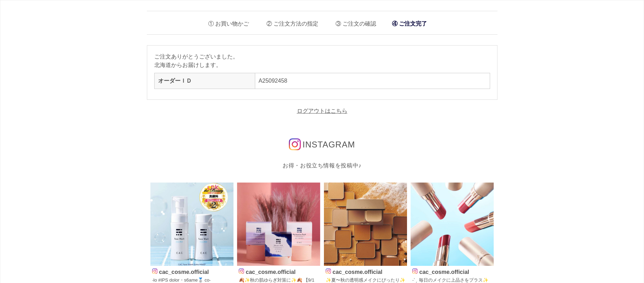 Image resolution: width=644 pixels, height=283 pixels. What do you see at coordinates (329, 144) in the screenshot?
I see `span: INSTAGRAM` at bounding box center [329, 144].